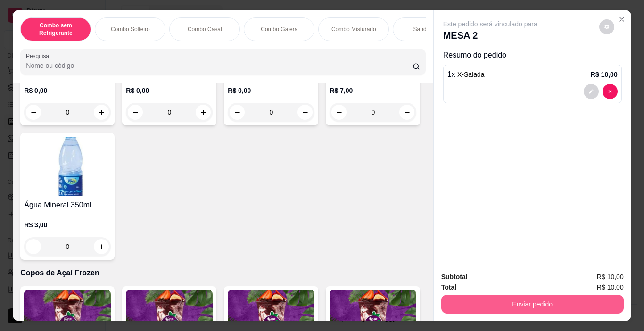  Describe the element at coordinates (533, 55) in the screenshot. I see `p: Resumo do pedido` at that location.